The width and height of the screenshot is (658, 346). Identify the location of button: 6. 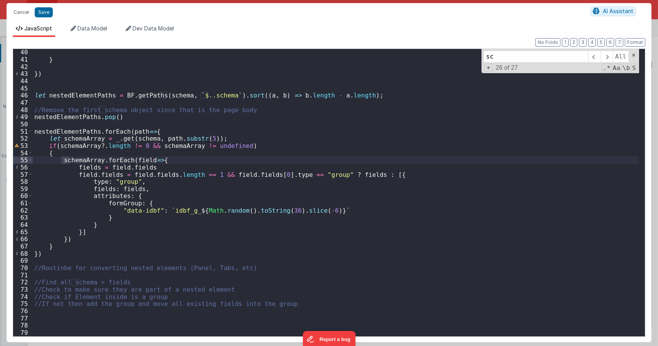
(610, 42).